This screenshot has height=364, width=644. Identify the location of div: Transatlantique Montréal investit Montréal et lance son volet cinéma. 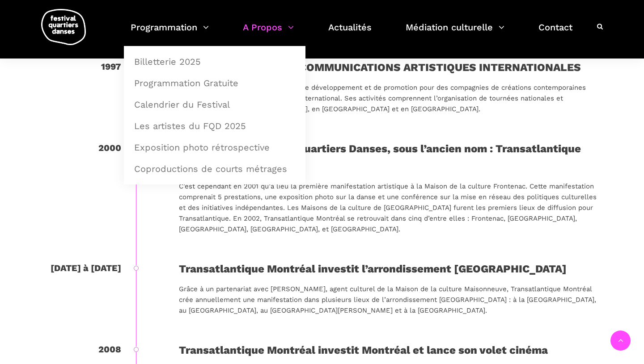
(389, 350).